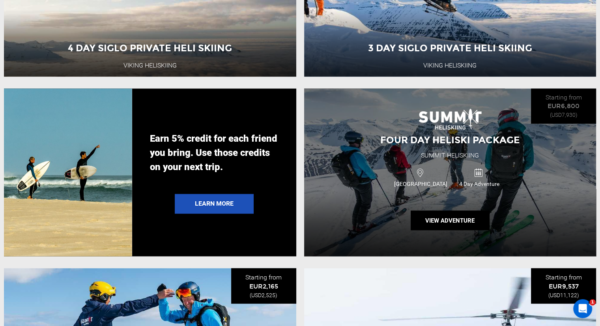 The height and width of the screenshot is (326, 600). I want to click on a: Learn More, so click(214, 203).